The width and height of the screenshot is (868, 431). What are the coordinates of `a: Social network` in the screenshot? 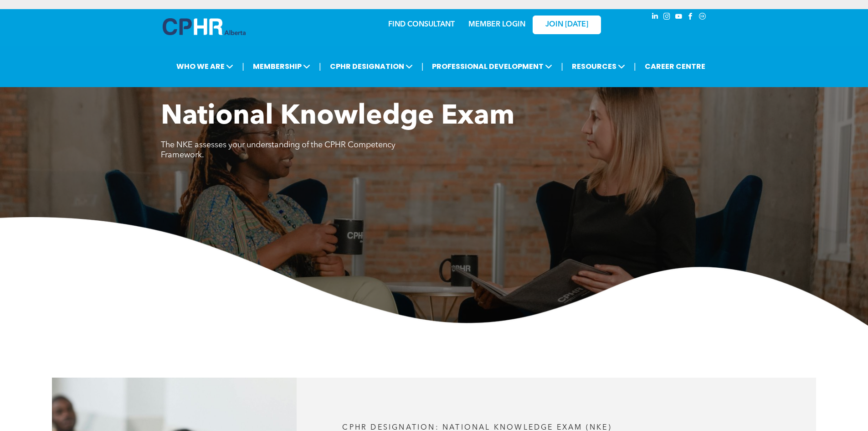 It's located at (703, 17).